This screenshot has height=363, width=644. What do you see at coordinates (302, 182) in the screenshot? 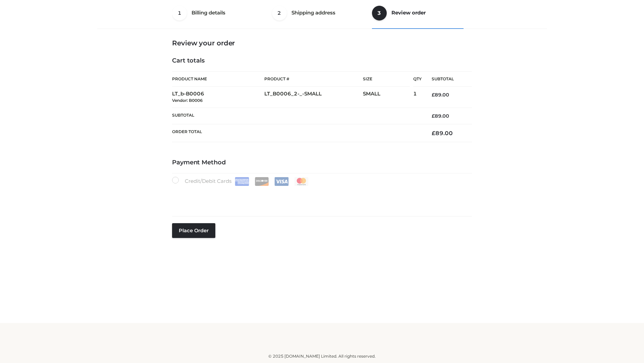
I see `img: Mastercard` at bounding box center [302, 182].